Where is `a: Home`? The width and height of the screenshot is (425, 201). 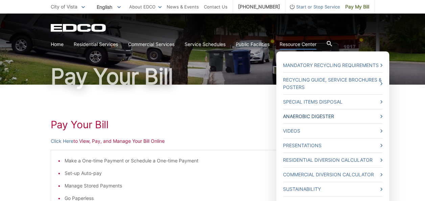 a: Home is located at coordinates (57, 44).